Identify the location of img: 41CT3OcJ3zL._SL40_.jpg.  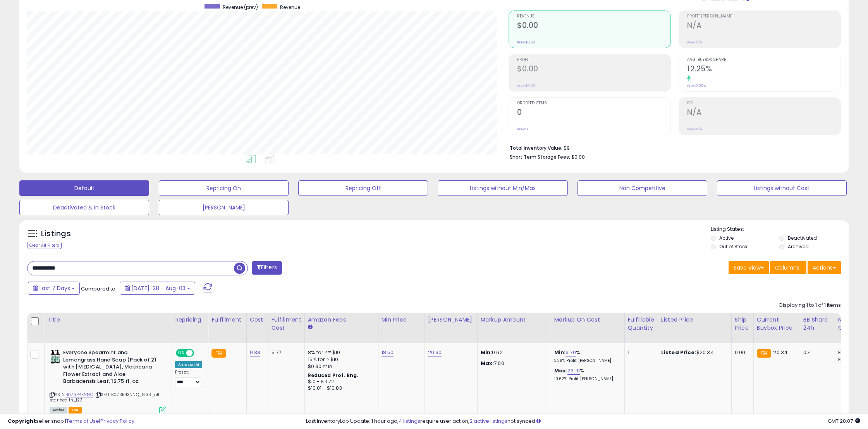
(55, 356).